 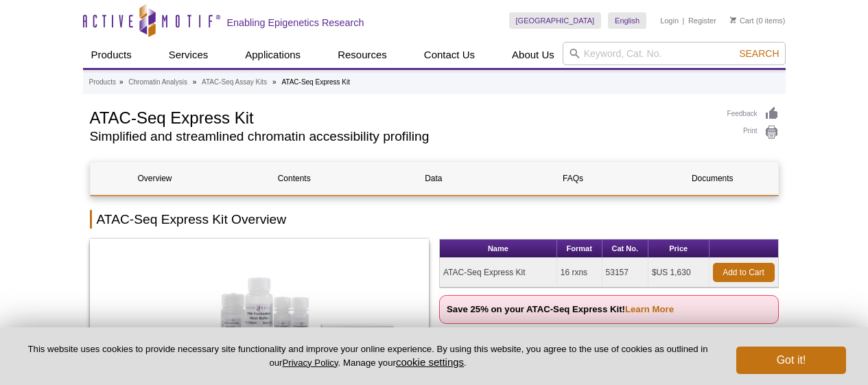 What do you see at coordinates (434, 219) in the screenshot?
I see `h2: ATAC-Seq Express Kit Overview` at bounding box center [434, 219].